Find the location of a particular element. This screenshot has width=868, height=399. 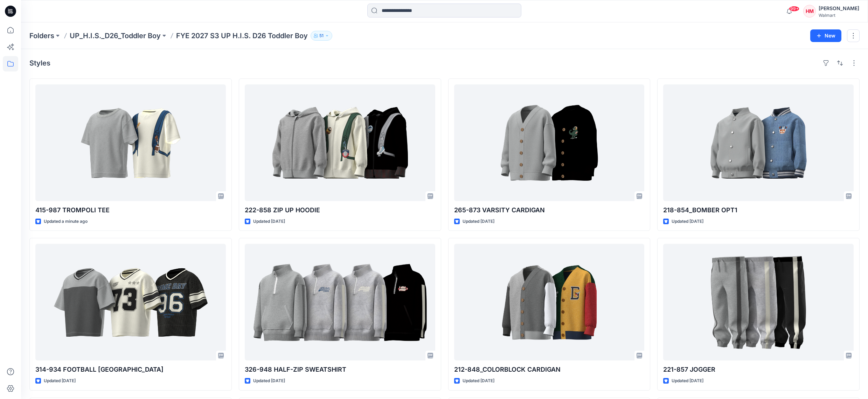

a: Folders is located at coordinates (41, 36).